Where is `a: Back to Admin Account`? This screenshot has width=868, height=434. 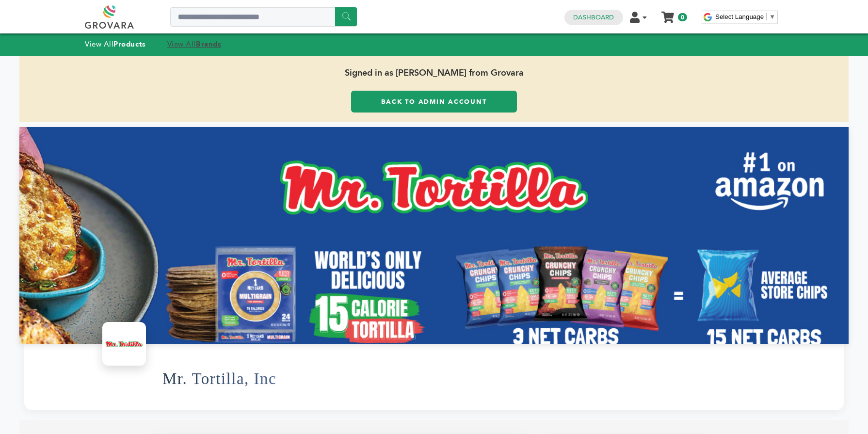 a: Back to Admin Account is located at coordinates (434, 101).